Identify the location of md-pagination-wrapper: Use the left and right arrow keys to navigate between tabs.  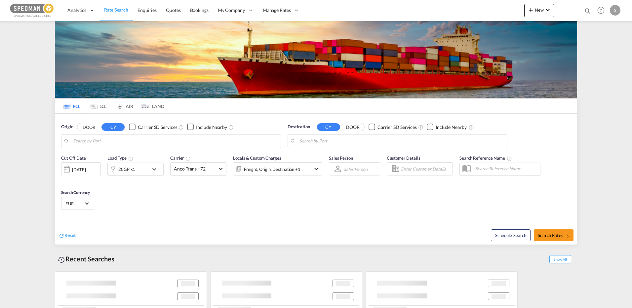
(111, 106).